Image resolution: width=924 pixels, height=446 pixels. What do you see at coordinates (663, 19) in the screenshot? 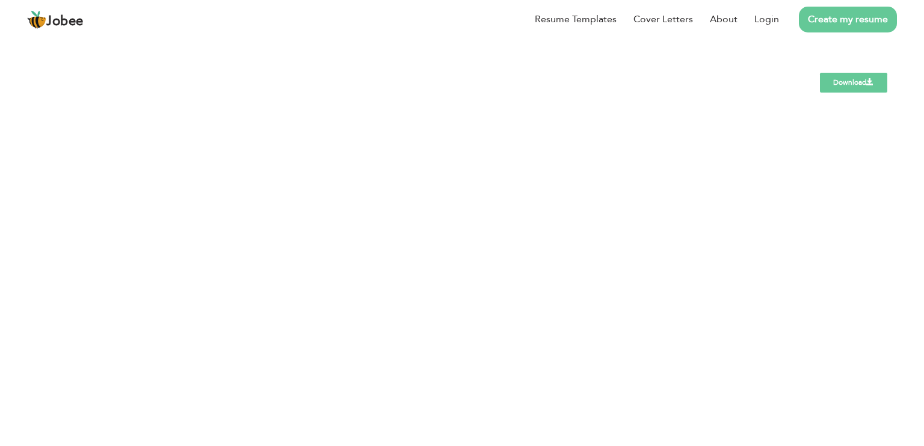
I see `a: Cover Letters` at bounding box center [663, 19].